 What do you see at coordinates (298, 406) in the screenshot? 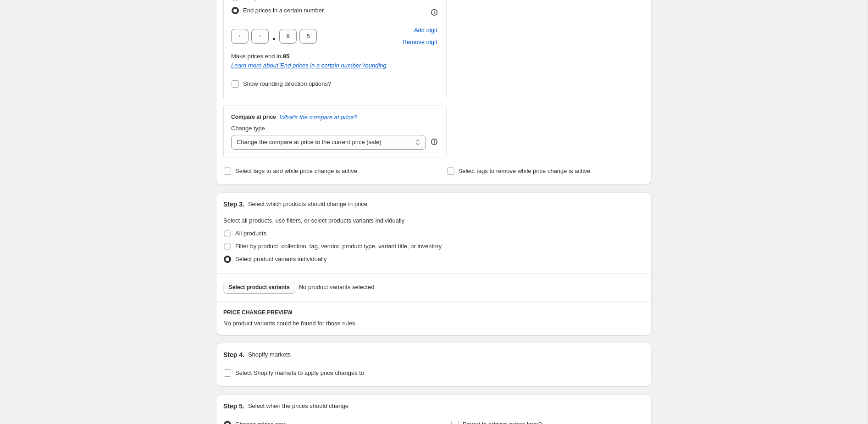
I see `p: Select when the prices should change` at bounding box center [298, 406].